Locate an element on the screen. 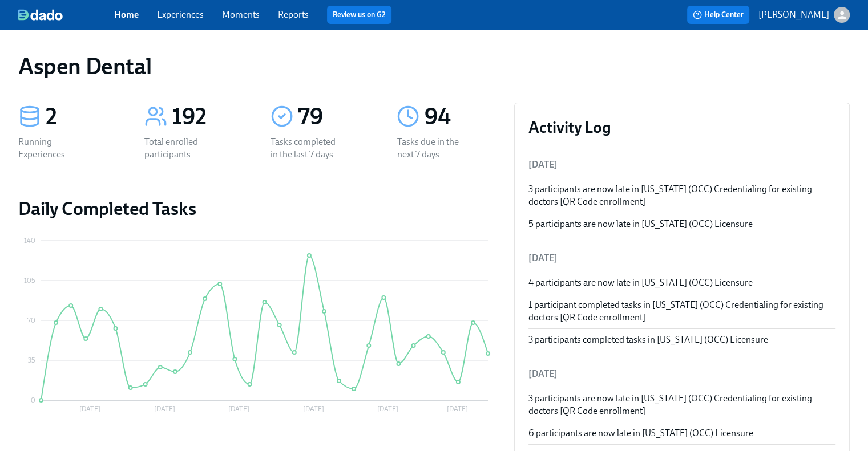 This screenshot has height=451, width=868. tspan: 35 is located at coordinates (31, 361).